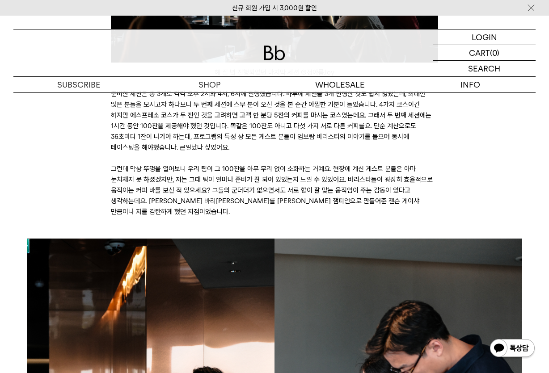 Image resolution: width=549 pixels, height=373 pixels. I want to click on p: (0), so click(494, 53).